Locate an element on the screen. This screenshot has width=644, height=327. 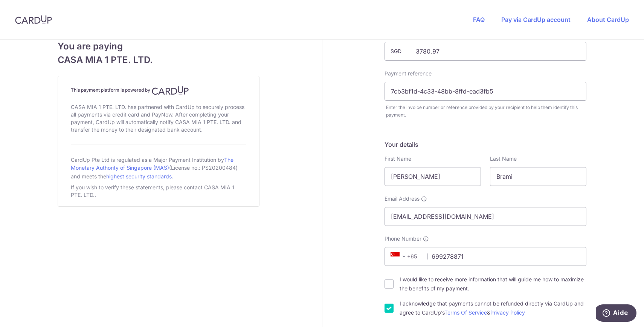
label: Last Name is located at coordinates (503, 159).